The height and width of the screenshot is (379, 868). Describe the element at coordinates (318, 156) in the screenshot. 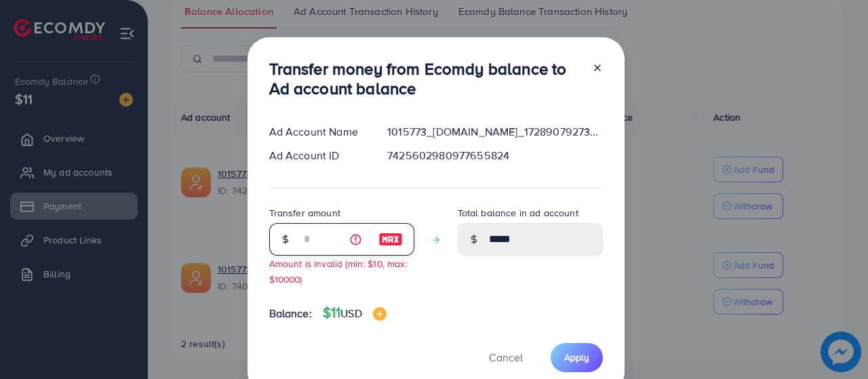

I see `div: Ad Account ID` at that location.